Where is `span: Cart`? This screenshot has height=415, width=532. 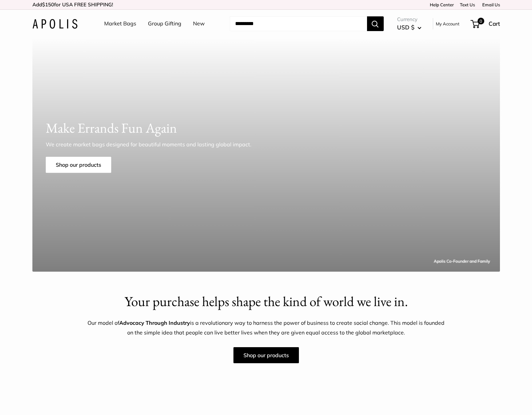
span: Cart is located at coordinates (494, 24).